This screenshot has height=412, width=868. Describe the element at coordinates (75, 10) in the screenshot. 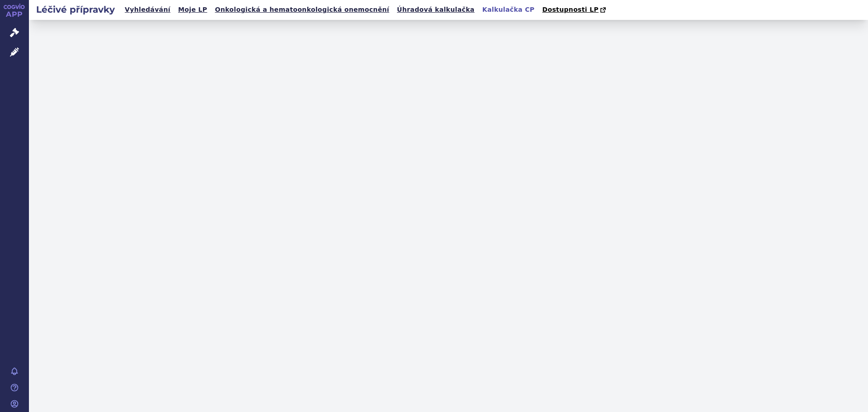

I see `h2: Léčivé přípravky` at that location.